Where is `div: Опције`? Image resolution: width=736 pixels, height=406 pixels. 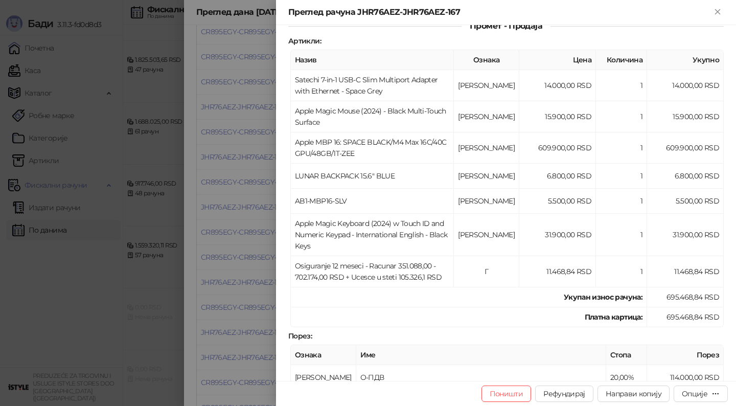
div: Опције is located at coordinates (694, 393).